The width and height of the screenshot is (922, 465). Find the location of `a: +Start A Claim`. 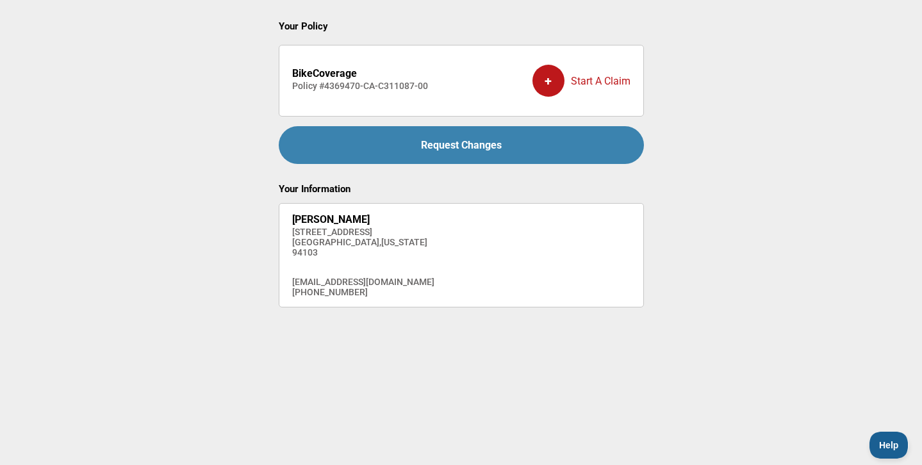

a: +Start A Claim is located at coordinates (581, 81).